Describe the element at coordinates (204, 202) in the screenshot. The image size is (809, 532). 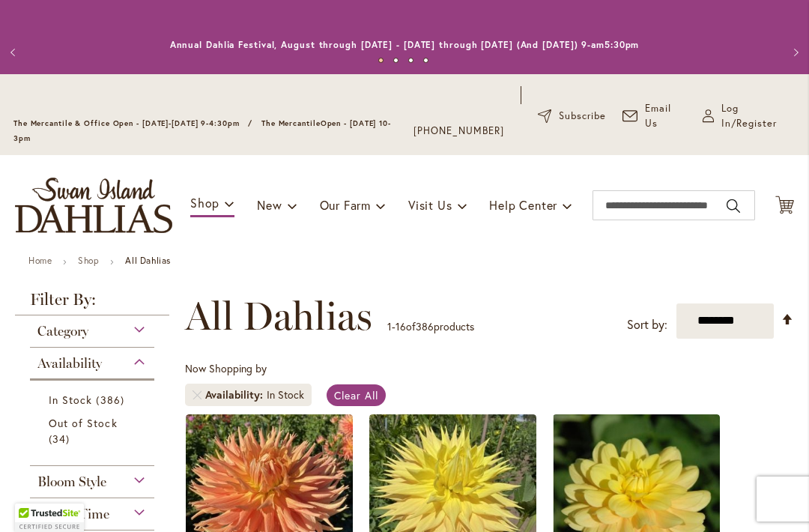
I see `span: Shop` at that location.